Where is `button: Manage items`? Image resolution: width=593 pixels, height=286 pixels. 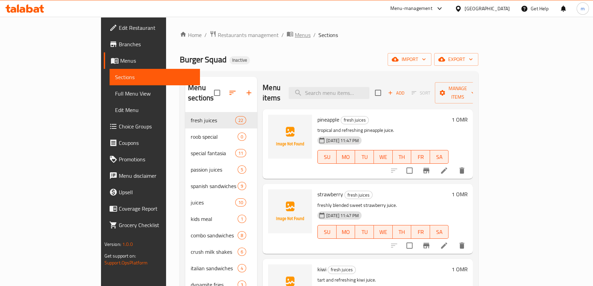 button: Manage items is located at coordinates (458, 93).